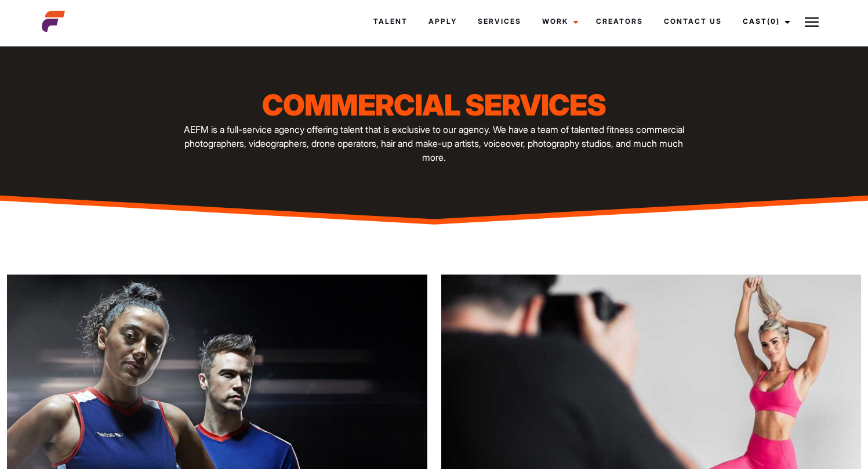  Describe the element at coordinates (774, 21) in the screenshot. I see `span: (0)` at that location.